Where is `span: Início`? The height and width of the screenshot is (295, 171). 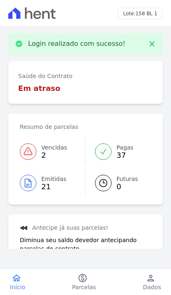
span: Início is located at coordinates (17, 287).